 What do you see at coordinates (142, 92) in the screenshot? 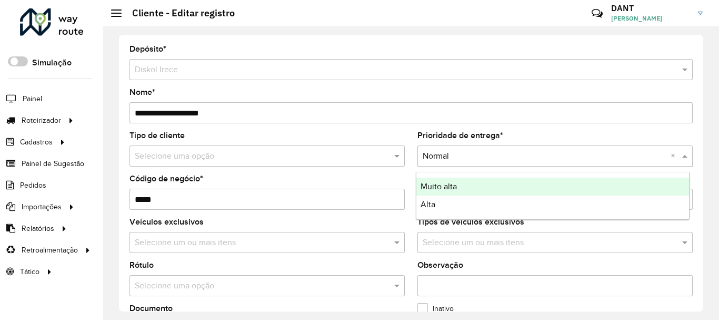
I see `label: Nome` at bounding box center [142, 92].